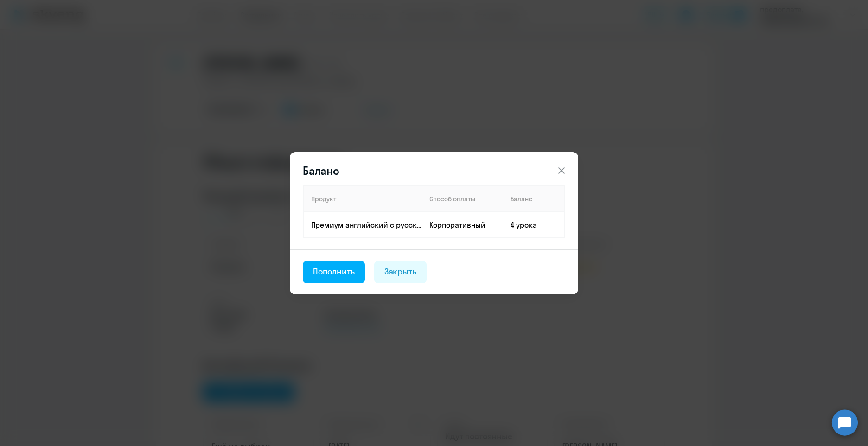 This screenshot has width=868, height=446. What do you see at coordinates (434, 170) in the screenshot?
I see `header: Баланс` at bounding box center [434, 170].